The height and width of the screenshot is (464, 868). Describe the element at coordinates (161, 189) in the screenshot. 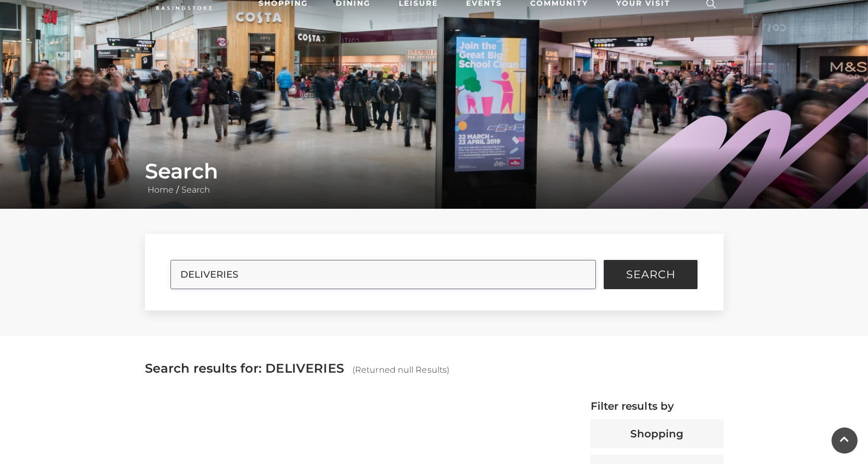

I see `a: Home` at that location.